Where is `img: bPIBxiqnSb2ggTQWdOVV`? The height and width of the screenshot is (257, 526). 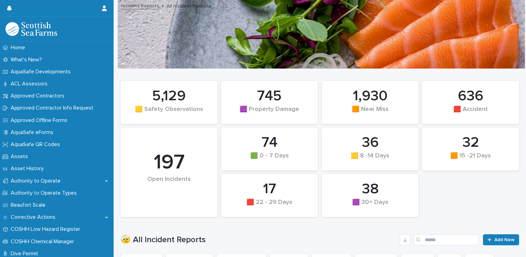 img: bPIBxiqnSb2ggTQWdOVV is located at coordinates (31, 29).